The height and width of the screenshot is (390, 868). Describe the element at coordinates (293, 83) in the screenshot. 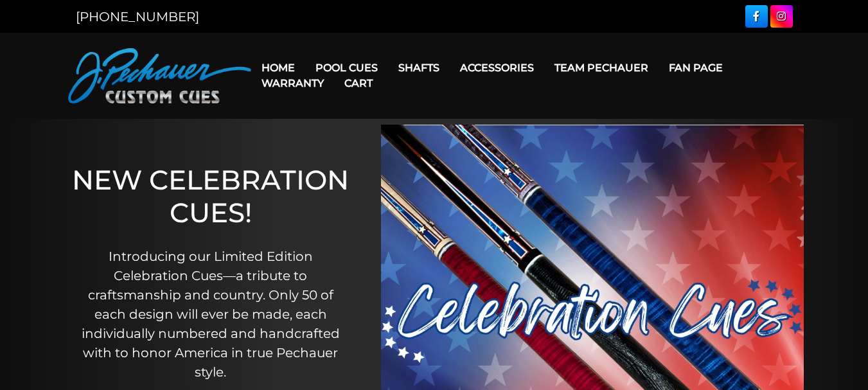

I see `a: Warranty` at that location.